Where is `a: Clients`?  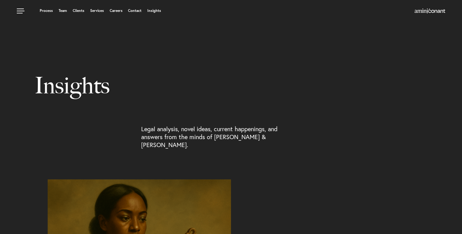
a: Clients is located at coordinates (79, 11).